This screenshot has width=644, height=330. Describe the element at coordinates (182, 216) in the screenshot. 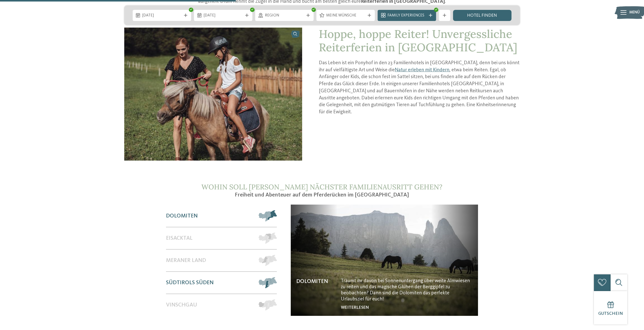

I see `span: Dolomiten` at that location.